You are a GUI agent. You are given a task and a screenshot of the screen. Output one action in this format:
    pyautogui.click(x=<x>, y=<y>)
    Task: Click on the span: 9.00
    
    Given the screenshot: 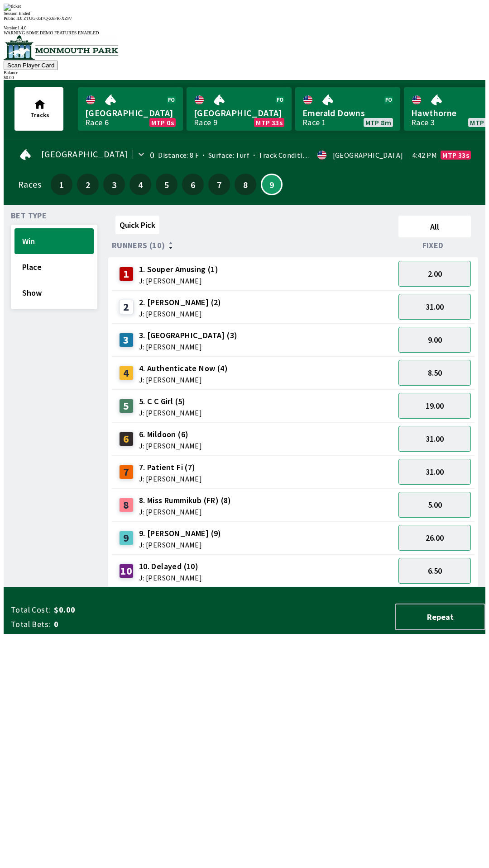 What is the action you would take?
    pyautogui.click(x=434, y=340)
    